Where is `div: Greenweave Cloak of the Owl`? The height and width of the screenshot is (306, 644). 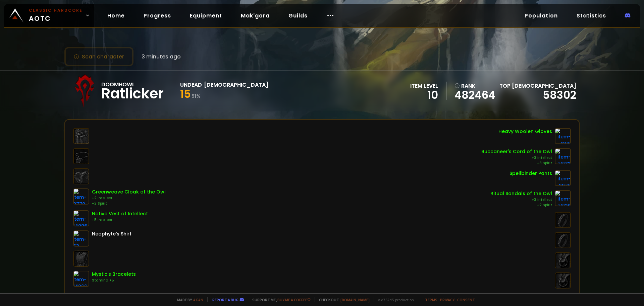
div: Greenweave Cloak of the Owl is located at coordinates (129, 192).